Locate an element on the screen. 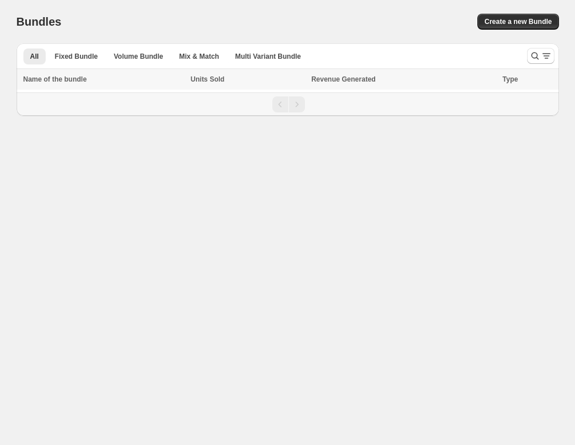  span: Units Sold is located at coordinates (207, 79).